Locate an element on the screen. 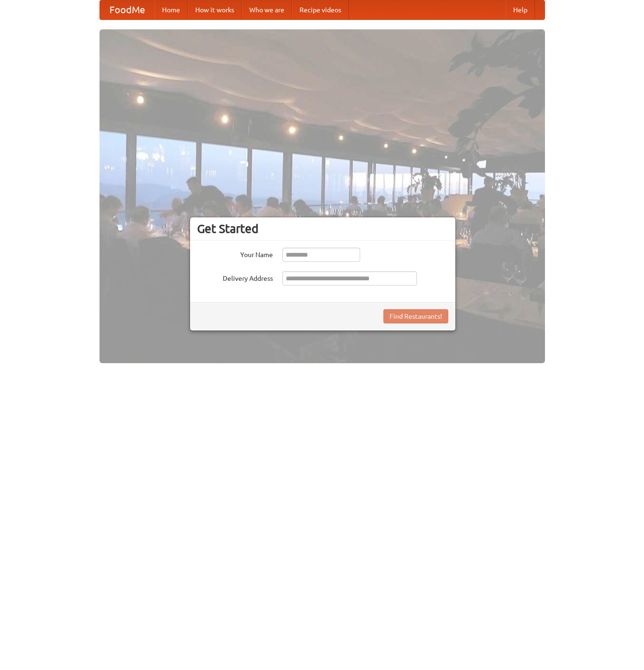 The image size is (644, 670). a: How it works is located at coordinates (215, 10).